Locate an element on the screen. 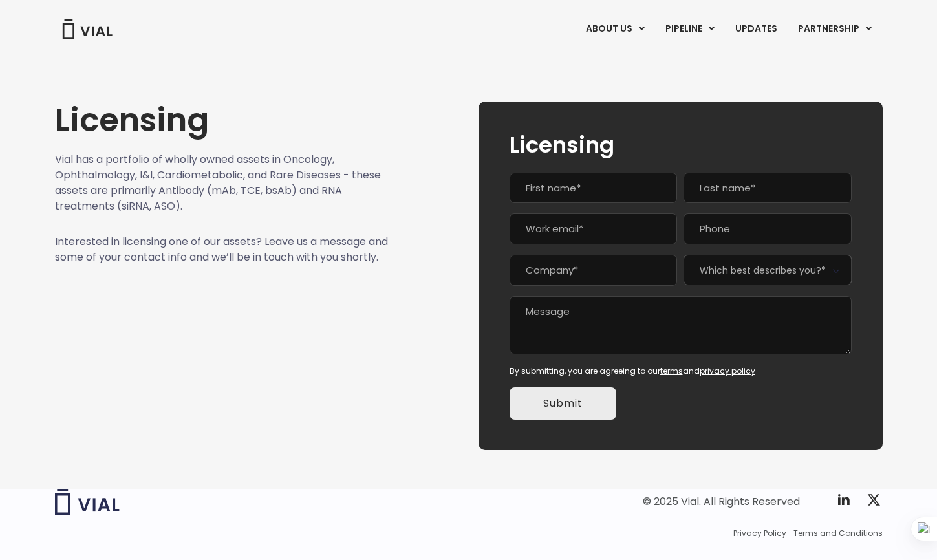 This screenshot has width=937, height=560. input: Last name* is located at coordinates (767, 188).